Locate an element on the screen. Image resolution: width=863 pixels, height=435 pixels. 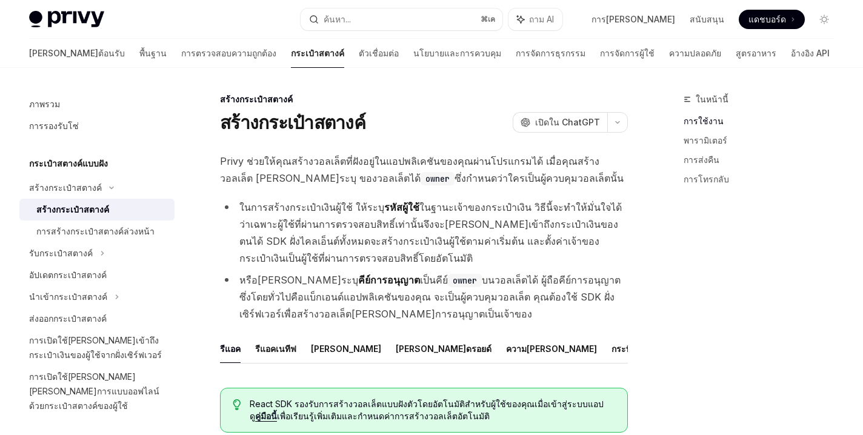
font: ในฐานะเจ้าของกระเป๋าเงิน วิธีนี้จะทำให้มั่นใจได้ว่าเฉพาะผู้ใช้ที่ผ่านการตรวจสอบสิทธิ์เท่านั้นจึงจ... is located at coordinates (430, 233).